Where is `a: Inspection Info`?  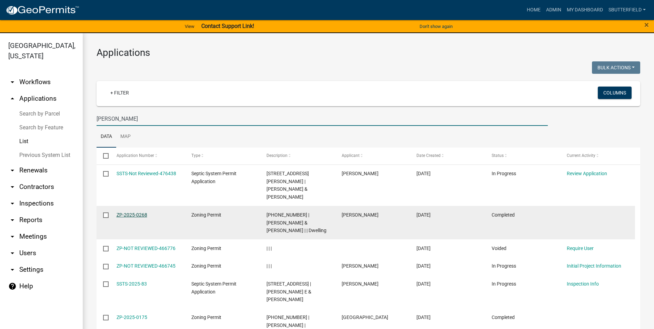 a: Inspection Info is located at coordinates (583, 284).